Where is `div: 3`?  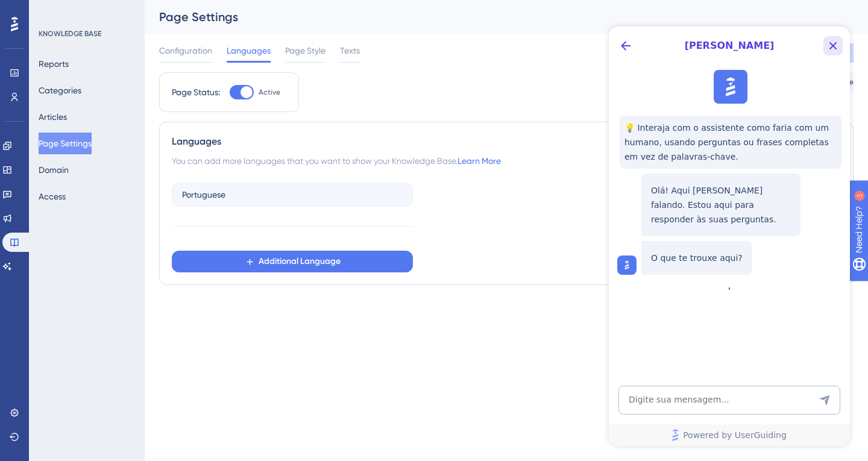 div: 3 is located at coordinates (85, 11).